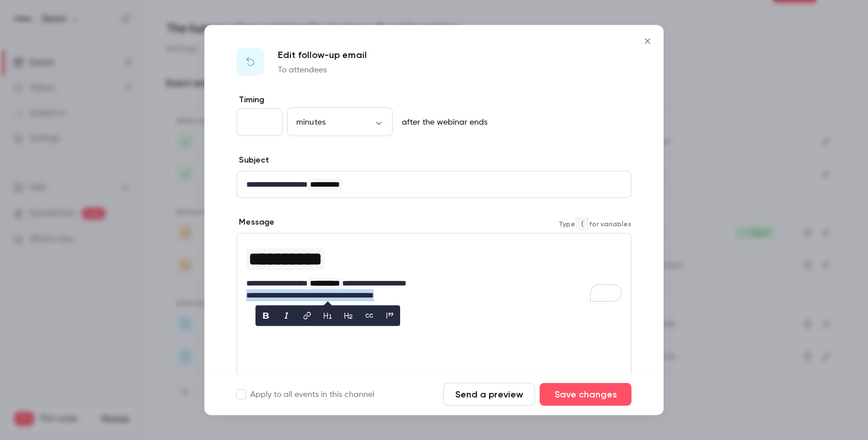 The width and height of the screenshot is (868, 440). What do you see at coordinates (322, 55) in the screenshot?
I see `p: Edit follow-up email` at bounding box center [322, 55].